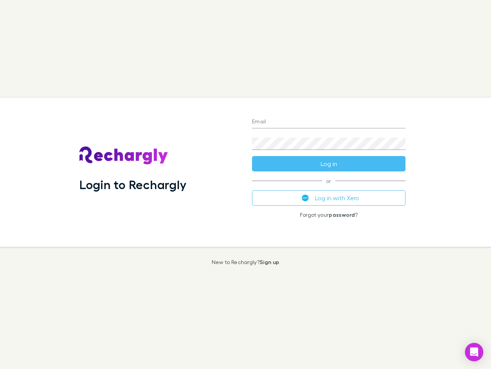 Image resolution: width=491 pixels, height=369 pixels. Describe the element at coordinates (474, 352) in the screenshot. I see `div: Open Intercom Messenger` at that location.